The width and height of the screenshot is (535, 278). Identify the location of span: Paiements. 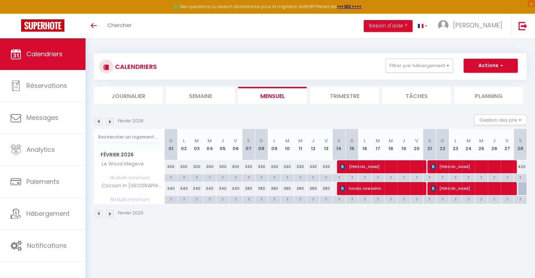
(43, 182).